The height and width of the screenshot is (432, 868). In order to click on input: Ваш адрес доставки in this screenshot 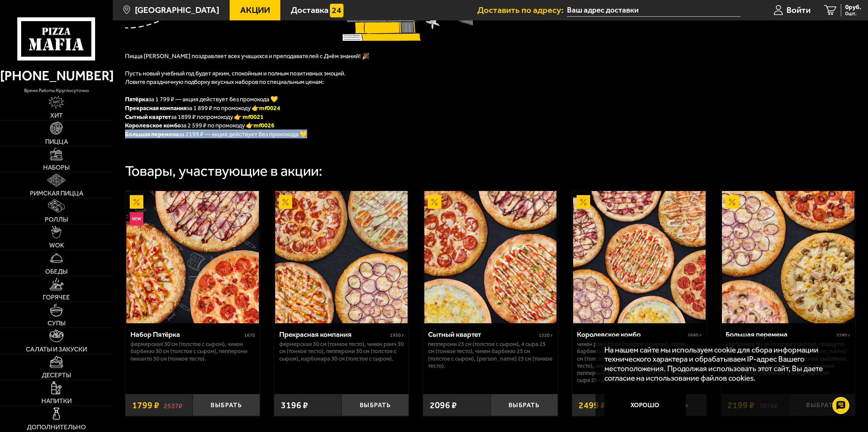, I will do `click(654, 10)`.